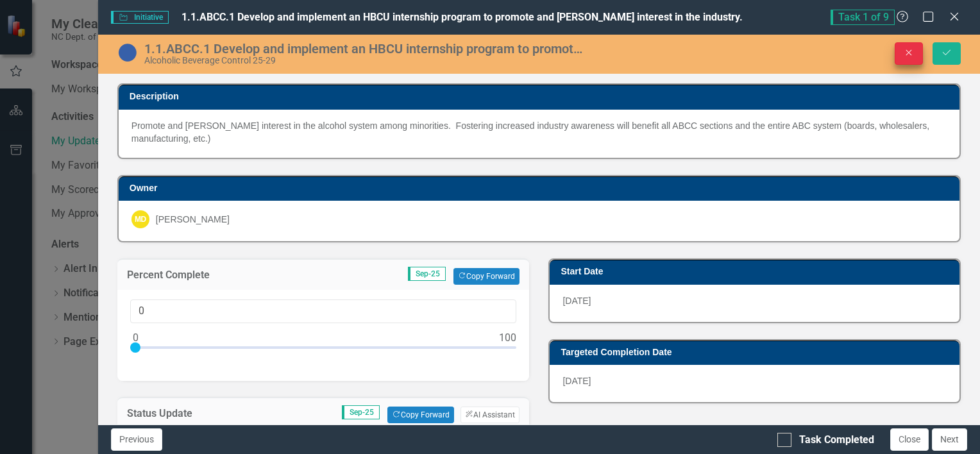 Image resolution: width=980 pixels, height=454 pixels. Describe the element at coordinates (140, 17) in the screenshot. I see `span: Initiative` at that location.